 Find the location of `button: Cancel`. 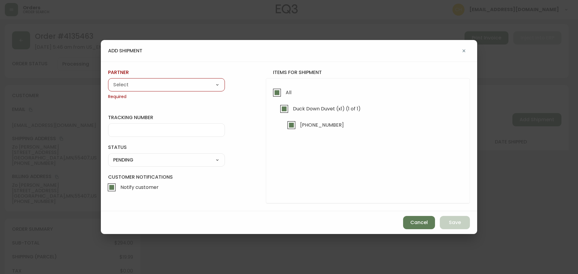

button: Cancel is located at coordinates (419, 223).